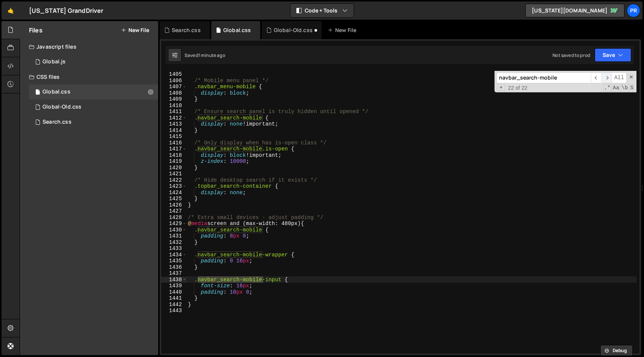  What do you see at coordinates (615, 88) in the screenshot?
I see `span: CaseSensitive Search` at bounding box center [615, 88].